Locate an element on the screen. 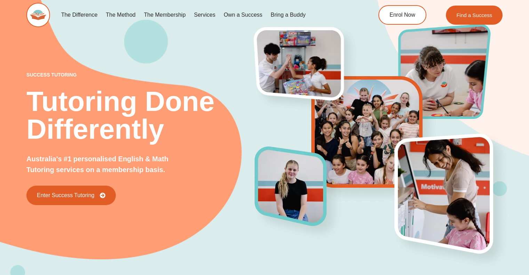  p: Australia's #1 personalised English & Math Tutoring services on a membership basis. is located at coordinates (110, 164).